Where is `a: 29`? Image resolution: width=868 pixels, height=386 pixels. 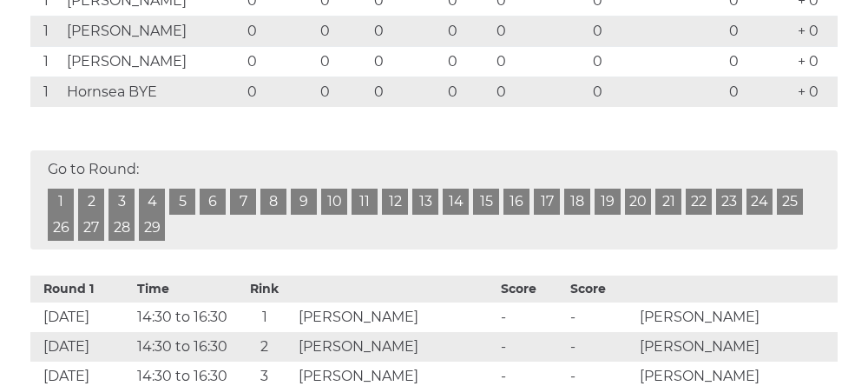 a: 29 is located at coordinates (152, 227).